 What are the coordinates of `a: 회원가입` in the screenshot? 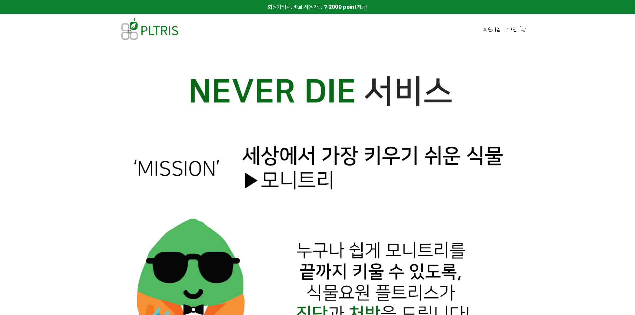 It's located at (492, 29).